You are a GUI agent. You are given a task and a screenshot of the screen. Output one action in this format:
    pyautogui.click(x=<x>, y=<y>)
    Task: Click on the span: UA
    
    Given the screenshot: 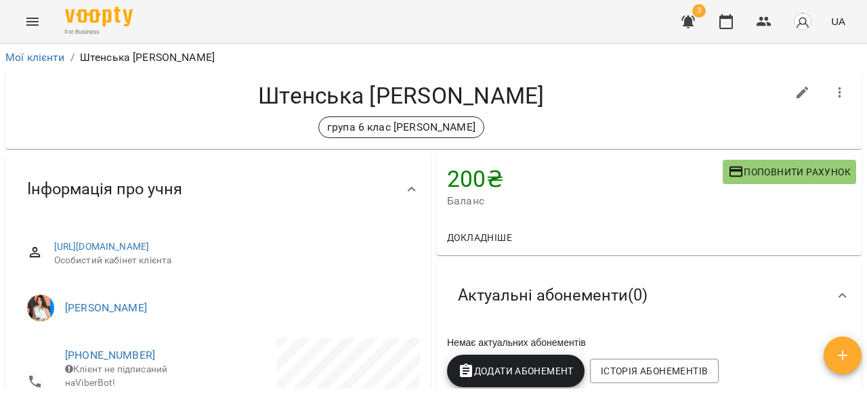 What is the action you would take?
    pyautogui.click(x=838, y=21)
    